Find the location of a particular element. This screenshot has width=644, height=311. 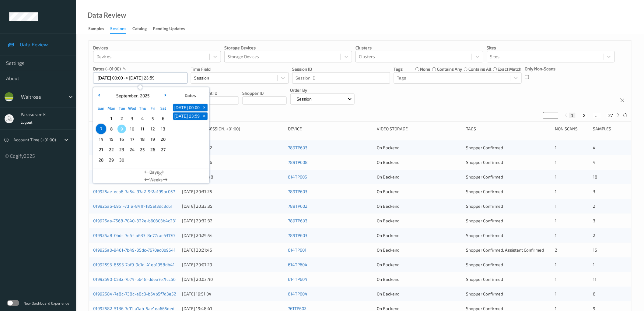

div: Choose Saturday September 13 of 2025 is located at coordinates (163, 129).